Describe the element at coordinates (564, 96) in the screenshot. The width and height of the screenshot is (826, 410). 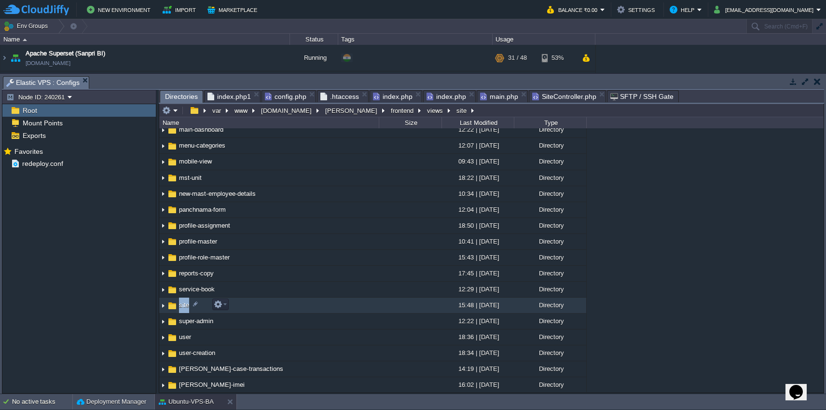
I see `span: SiteController.php` at that location.